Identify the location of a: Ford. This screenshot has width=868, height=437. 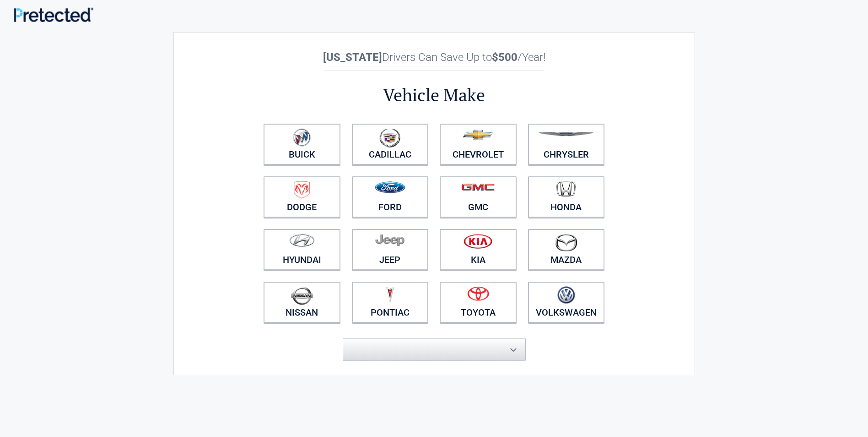
(390, 197).